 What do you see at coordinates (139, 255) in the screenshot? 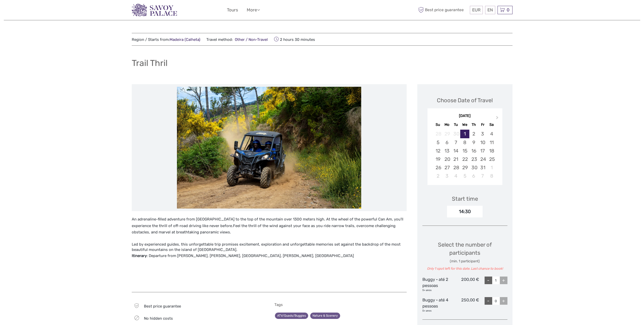
I see `b: Itinerary` at bounding box center [139, 255].